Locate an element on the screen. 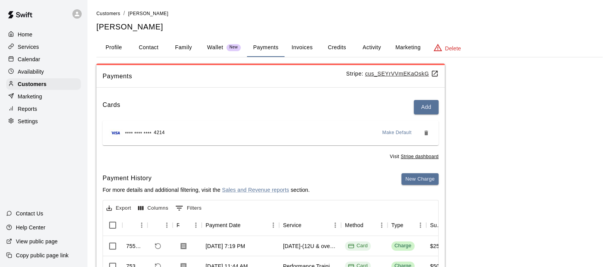 The width and height of the screenshot is (612, 267). a: Reports is located at coordinates (43, 109).